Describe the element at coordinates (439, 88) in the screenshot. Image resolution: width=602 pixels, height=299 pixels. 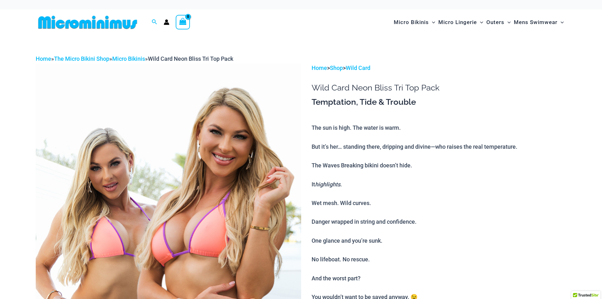
I see `h1: Wild Card Neon Bliss Tri Top Pack` at that location.